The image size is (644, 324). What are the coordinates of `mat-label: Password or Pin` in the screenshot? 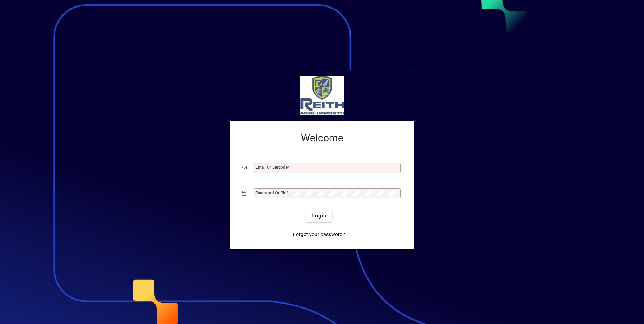 It's located at (270, 192).